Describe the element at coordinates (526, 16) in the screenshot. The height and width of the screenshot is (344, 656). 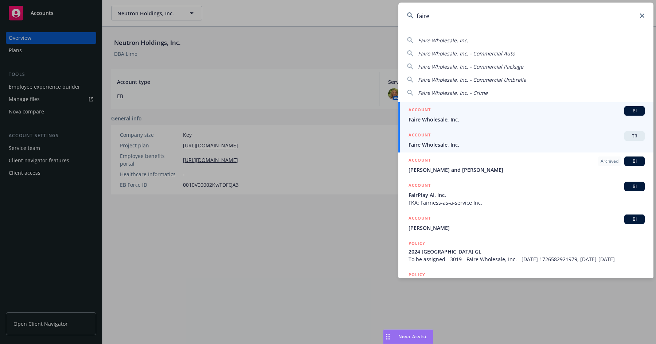
I see `input: Search...` at that location.